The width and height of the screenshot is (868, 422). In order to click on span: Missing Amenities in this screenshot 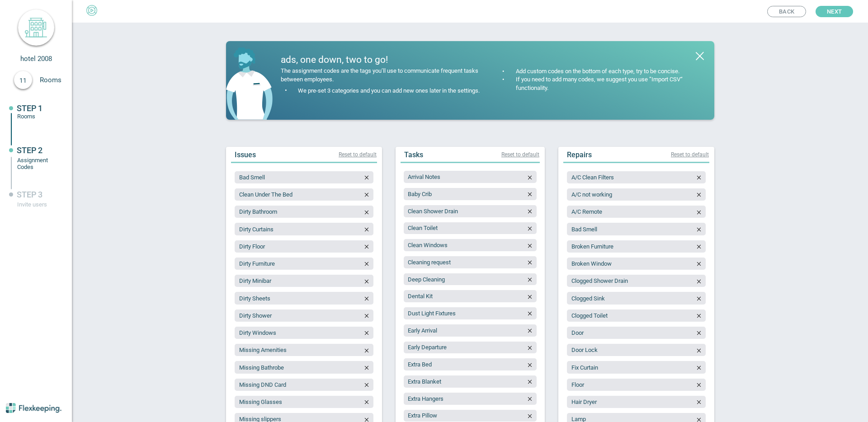, I will do `click(262, 350)`.